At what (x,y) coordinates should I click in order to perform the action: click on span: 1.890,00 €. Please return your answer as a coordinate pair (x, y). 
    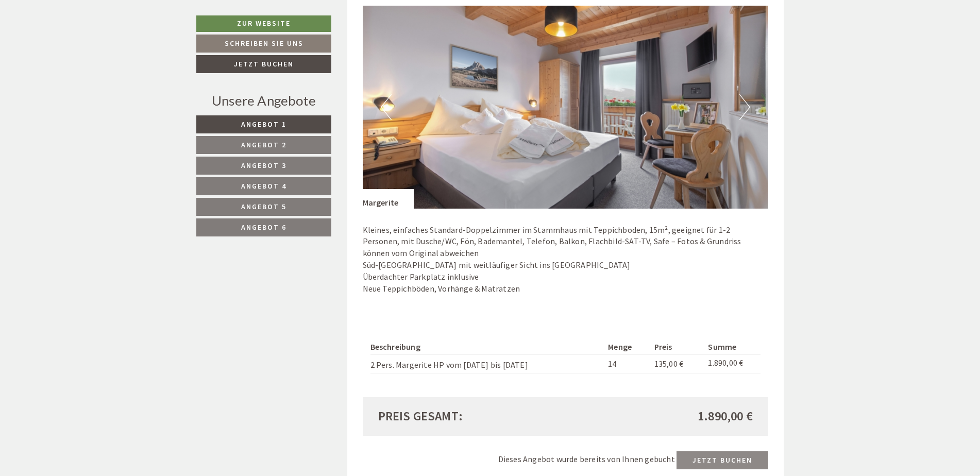
    Looking at the image, I should click on (725, 416).